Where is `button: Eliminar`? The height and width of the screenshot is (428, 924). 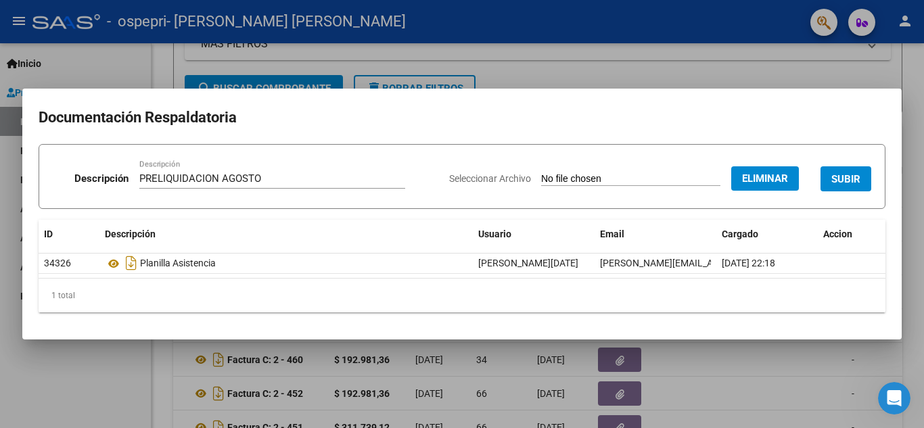
button: Eliminar is located at coordinates (765, 179).